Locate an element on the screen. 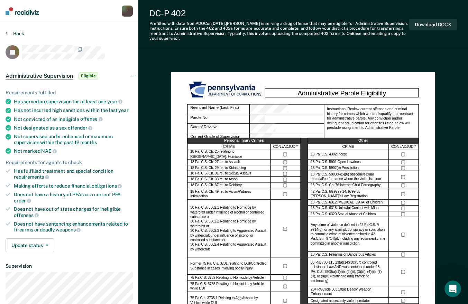 The width and height of the screenshot is (468, 304). label: 35 P.s. 780-113 13(a)(14)(30)(37) controlled substance Law AND was sentenced under 18 PA. C.S. 75... is located at coordinates (348, 272).